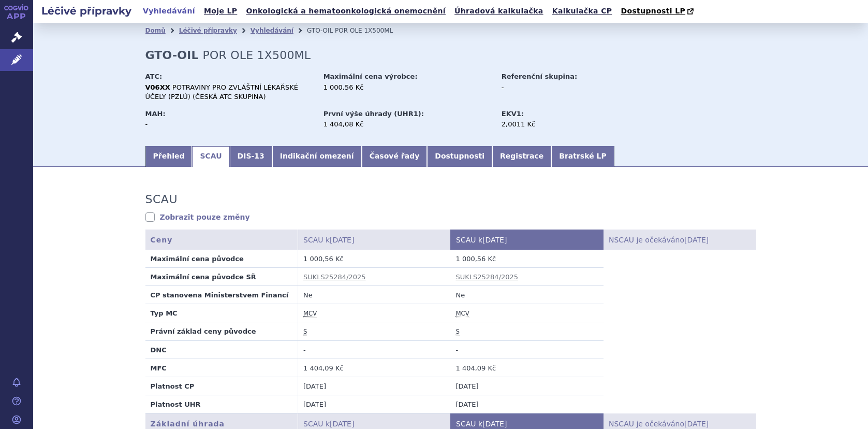  Describe the element at coordinates (161, 199) in the screenshot. I see `h3: SCAU` at that location.